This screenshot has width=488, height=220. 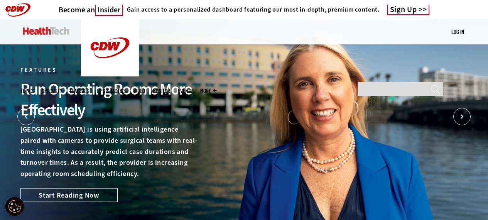 What do you see at coordinates (253, 10) in the screenshot?
I see `h4: Gain access to a personalized dashboard featuring our most in-depth, premium content.` at bounding box center [253, 10].